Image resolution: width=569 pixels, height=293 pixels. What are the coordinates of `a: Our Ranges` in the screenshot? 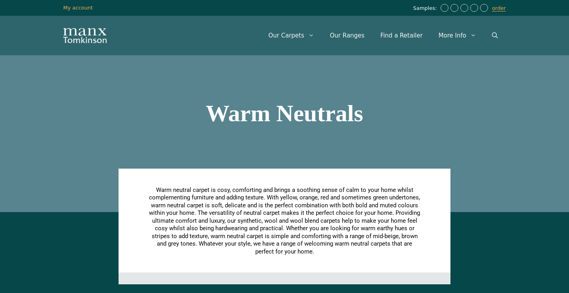 It's located at (347, 36).